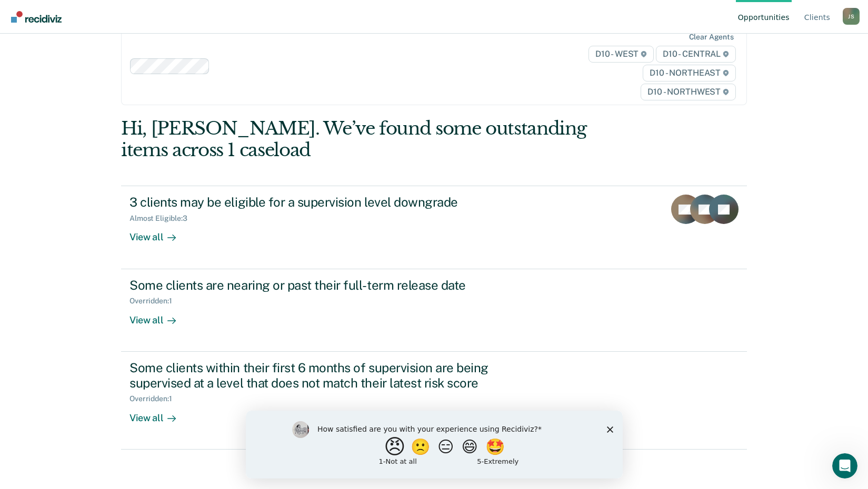 The image size is (868, 489). I want to click on div: Clear agents, so click(711, 37).